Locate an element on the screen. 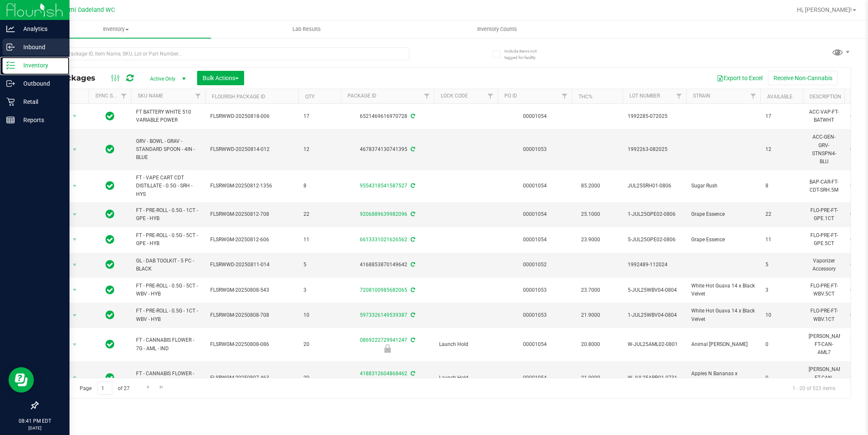 This screenshot has height=435, width=868. div: ACC-VAP-FT-BATWHT is located at coordinates (824, 116).